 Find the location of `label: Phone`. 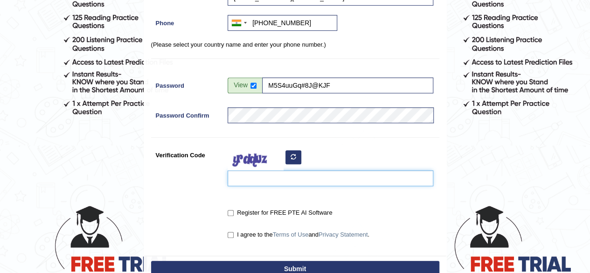

label: Phone is located at coordinates (187, 21).